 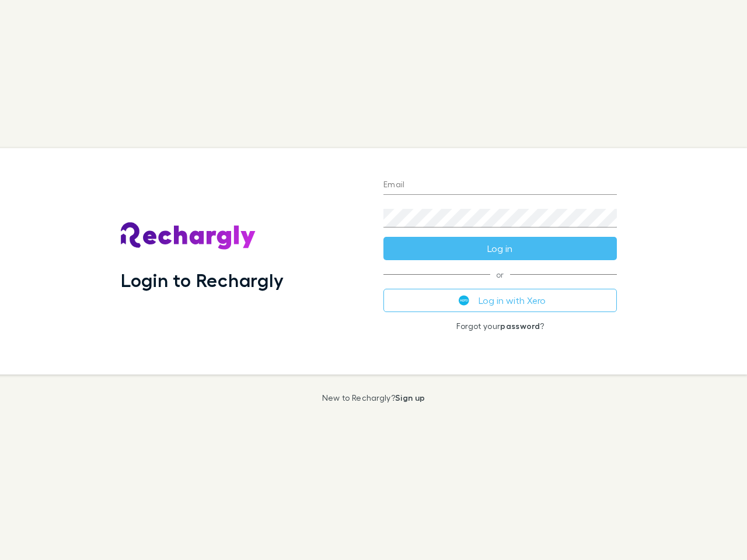 What do you see at coordinates (410, 397) in the screenshot?
I see `a: Sign up` at bounding box center [410, 397].